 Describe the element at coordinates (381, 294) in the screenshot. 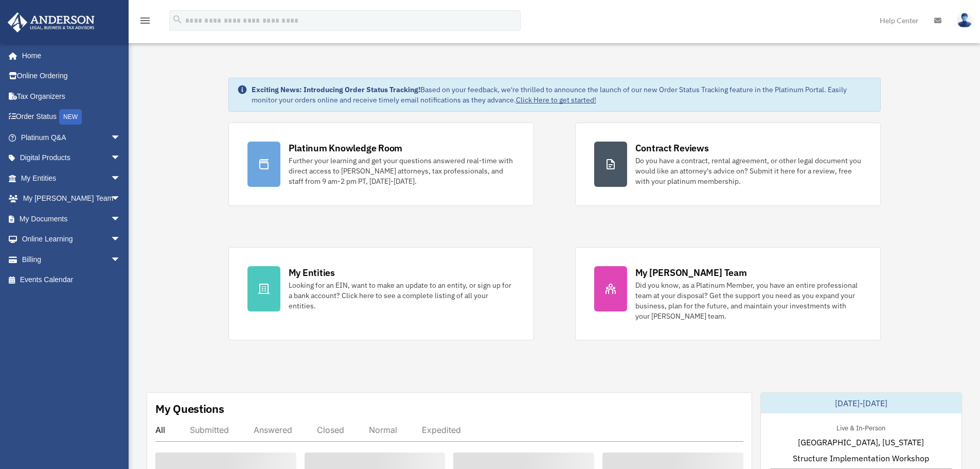

I see `a: My Entities Looking for an EIN, want to make an update to an entity, or sign up for a bank accoun...` at that location.